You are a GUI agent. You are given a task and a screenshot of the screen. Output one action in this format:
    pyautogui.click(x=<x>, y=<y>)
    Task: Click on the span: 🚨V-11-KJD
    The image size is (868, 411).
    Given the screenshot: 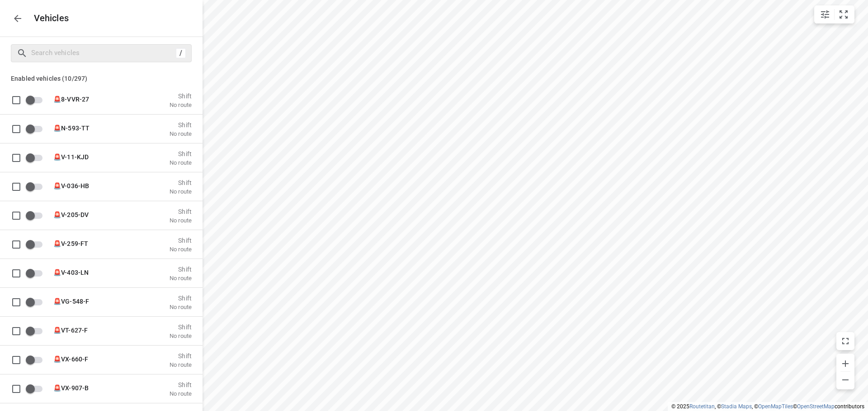 What is the action you would take?
    pyautogui.click(x=71, y=157)
    